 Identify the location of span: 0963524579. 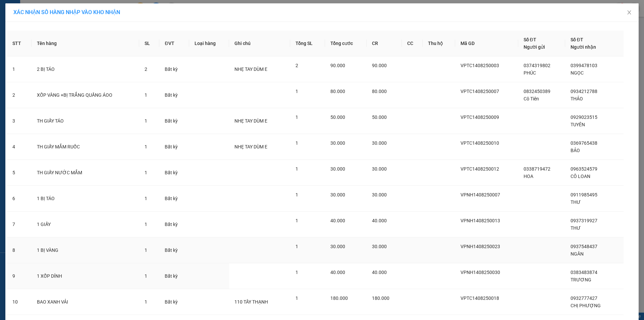
(584, 169).